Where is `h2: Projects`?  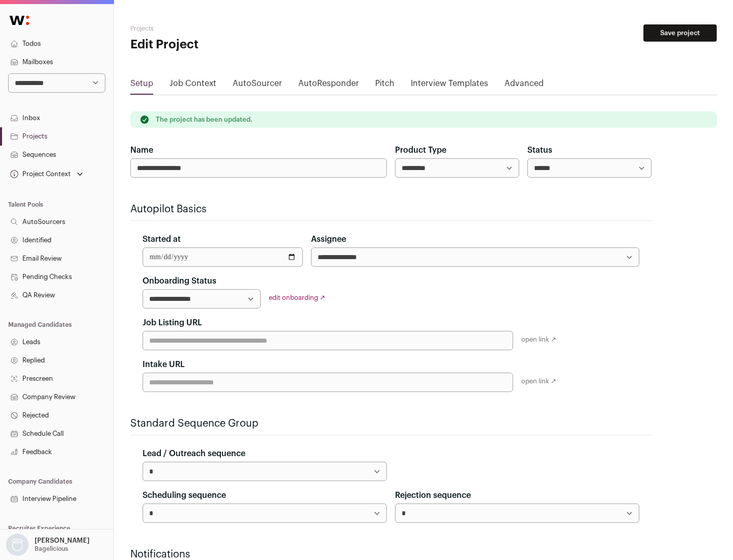 h2: Projects is located at coordinates (228, 29).